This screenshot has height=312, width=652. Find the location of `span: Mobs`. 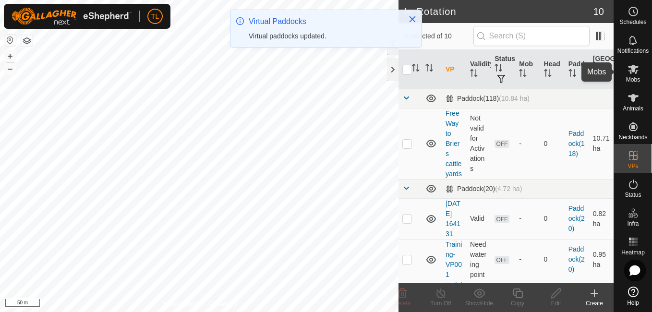

span: Mobs is located at coordinates (633, 80).